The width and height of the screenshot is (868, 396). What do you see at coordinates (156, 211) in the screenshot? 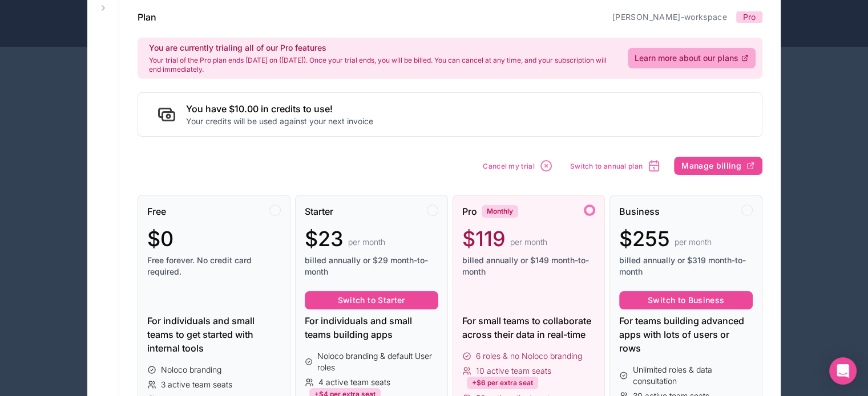
I see `span: Free` at bounding box center [156, 211].